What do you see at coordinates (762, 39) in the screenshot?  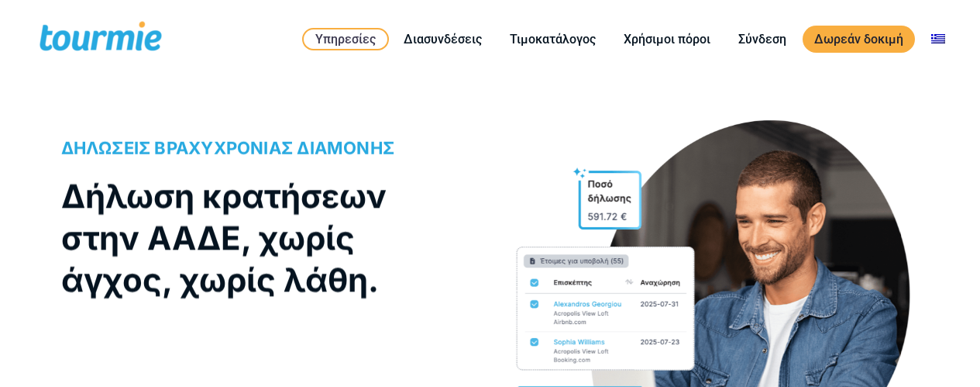 I see `a: Σύνδεση` at bounding box center [762, 39].